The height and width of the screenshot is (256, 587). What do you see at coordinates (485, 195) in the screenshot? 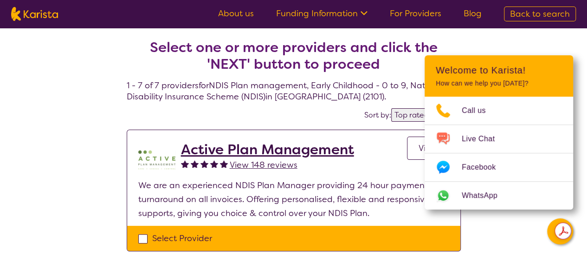
I see `span: WhatsApp` at bounding box center [485, 195].